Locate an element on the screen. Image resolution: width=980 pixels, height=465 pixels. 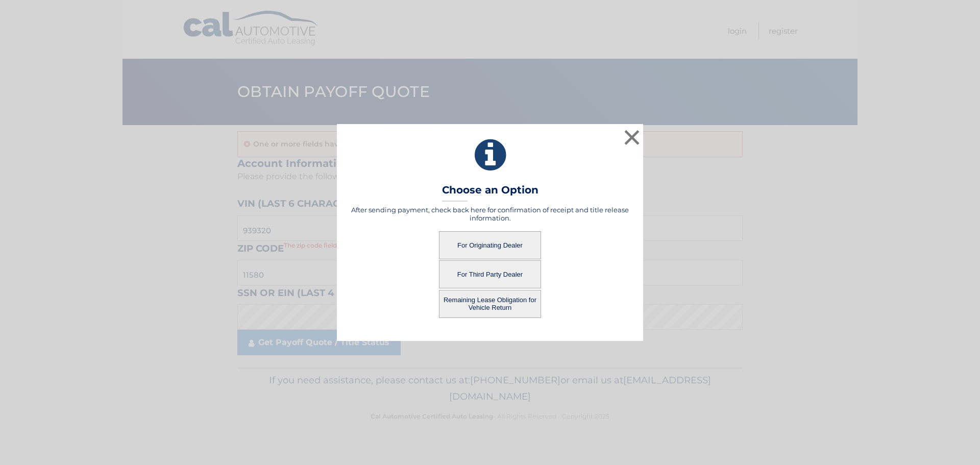
button: For Originating Dealer is located at coordinates (490, 245).